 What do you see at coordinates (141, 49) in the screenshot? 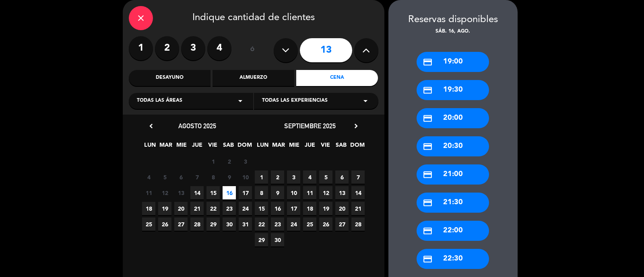
I see `label: 1` at bounding box center [141, 49].